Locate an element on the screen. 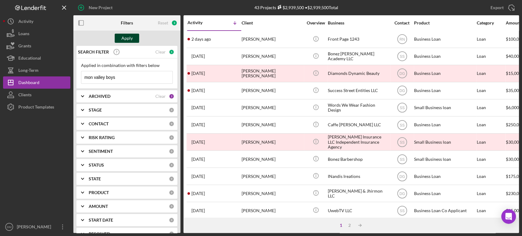  time: 2025-01-28 21:01 is located at coordinates (198, 108).